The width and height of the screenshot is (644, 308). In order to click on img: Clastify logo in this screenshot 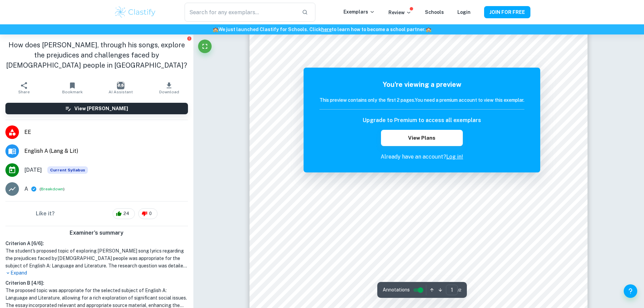, I will do `click(135, 12)`.